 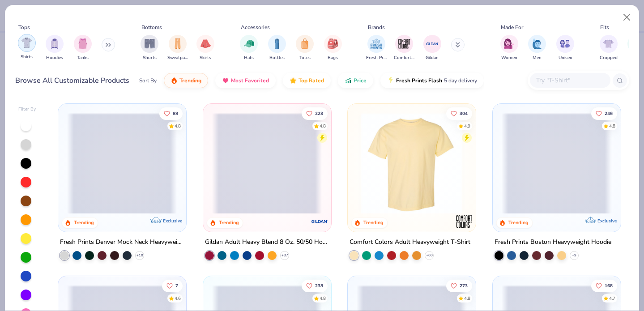 What do you see at coordinates (609, 285) in the screenshot?
I see `span: 168` at bounding box center [609, 285].